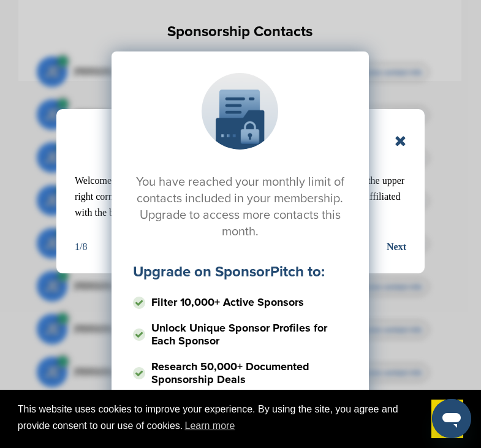 The width and height of the screenshot is (481, 448). Describe the element at coordinates (240, 207) in the screenshot. I see `h2: You have reached your monthly limit of contacts included in your membership. Upgrade to access mo...` at that location.